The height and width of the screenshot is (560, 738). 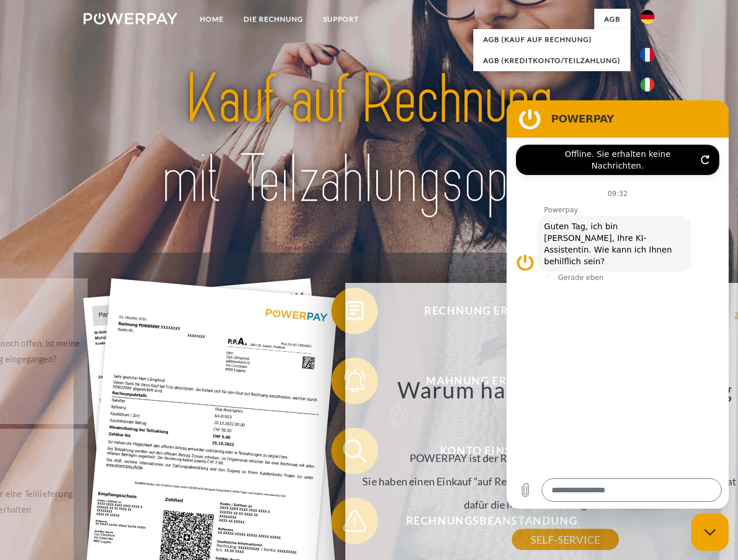 What do you see at coordinates (199, 59) in the screenshot?
I see `button: Verbindung aktualisieren` at bounding box center [199, 59].